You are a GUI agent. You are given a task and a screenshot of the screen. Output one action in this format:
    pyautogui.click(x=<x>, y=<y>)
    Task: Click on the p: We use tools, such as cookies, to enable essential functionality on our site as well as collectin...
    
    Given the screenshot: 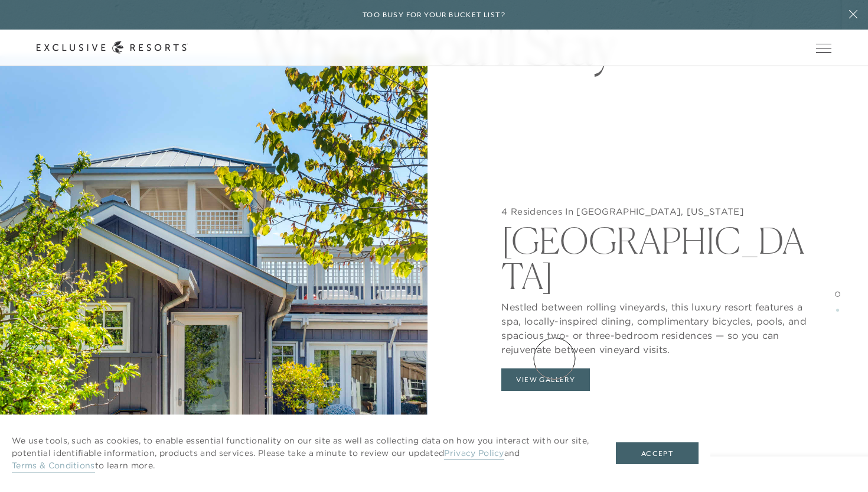 What is the action you would take?
    pyautogui.click(x=302, y=452)
    